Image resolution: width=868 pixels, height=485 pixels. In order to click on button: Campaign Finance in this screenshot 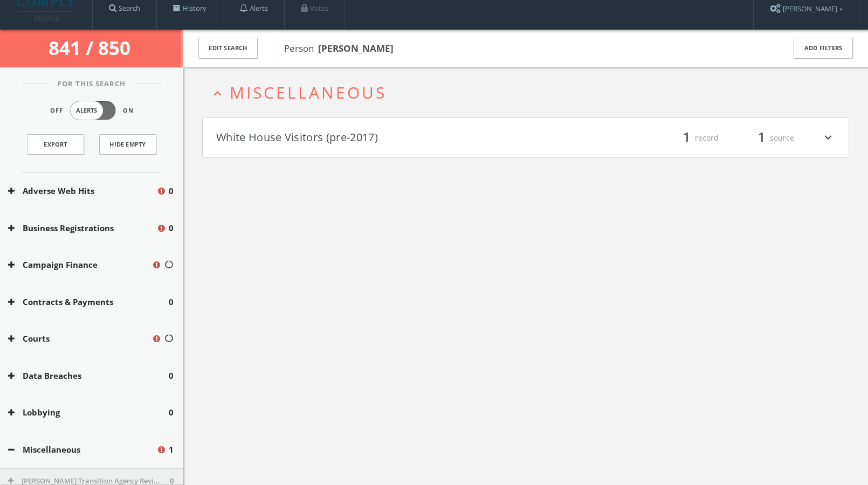, I will do `click(80, 265)`.